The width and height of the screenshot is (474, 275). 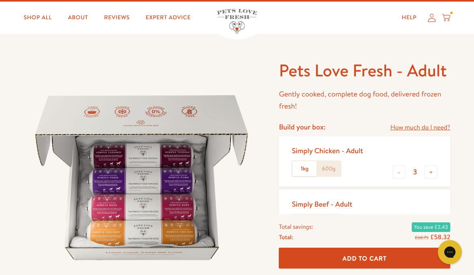 I want to click on label: 600g, so click(x=329, y=169).